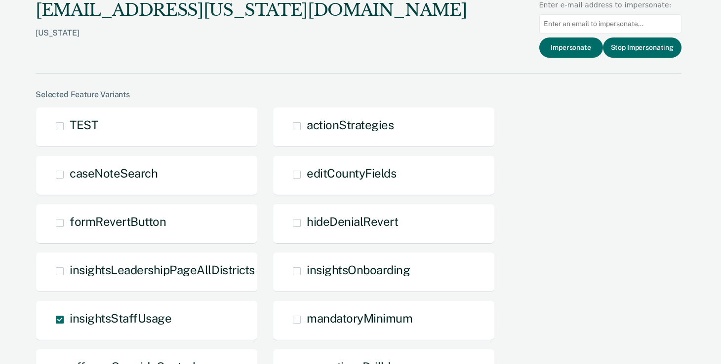 Image resolution: width=721 pixels, height=364 pixels. Describe the element at coordinates (571, 47) in the screenshot. I see `button: Impersonate` at that location.